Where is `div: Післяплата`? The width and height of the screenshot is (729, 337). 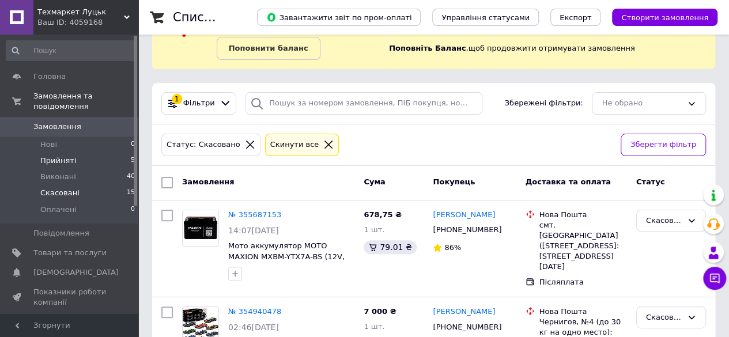
div: Післяплата is located at coordinates (583, 282).